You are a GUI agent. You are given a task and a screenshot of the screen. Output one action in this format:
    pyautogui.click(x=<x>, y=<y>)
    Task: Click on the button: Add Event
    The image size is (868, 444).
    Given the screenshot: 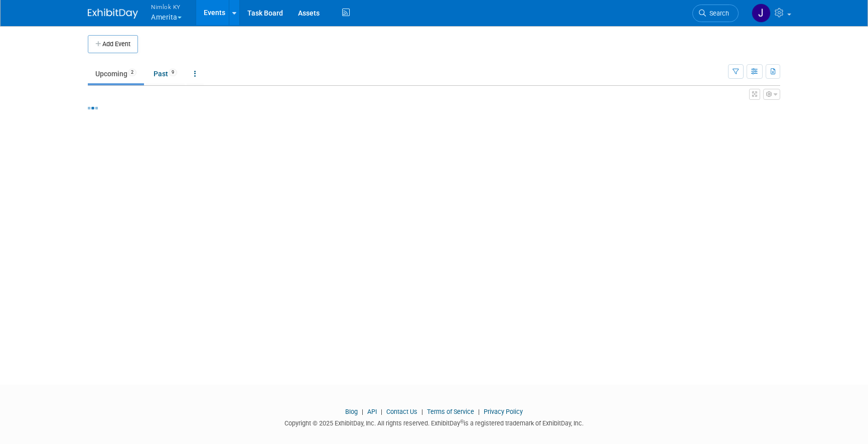 What is the action you would take?
    pyautogui.click(x=113, y=44)
    